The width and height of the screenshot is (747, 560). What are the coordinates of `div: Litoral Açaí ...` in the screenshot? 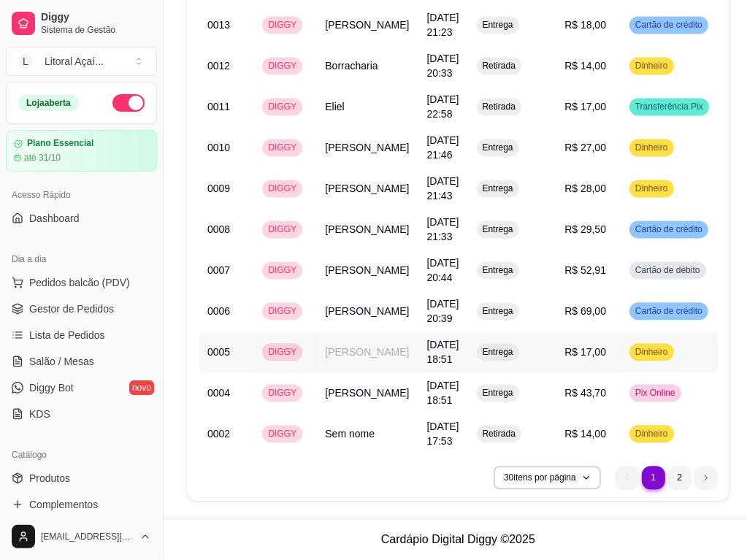 It's located at (74, 61).